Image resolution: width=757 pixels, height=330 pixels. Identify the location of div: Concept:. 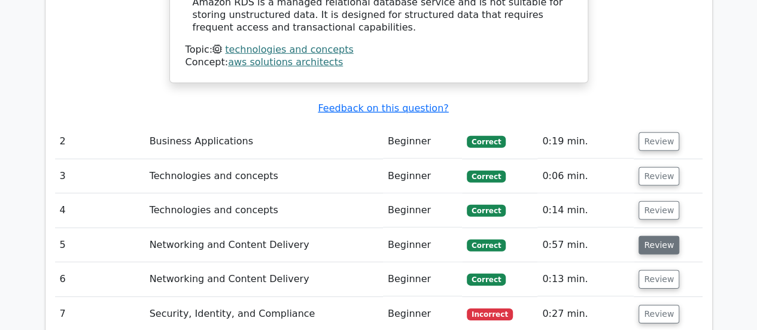
(379, 62).